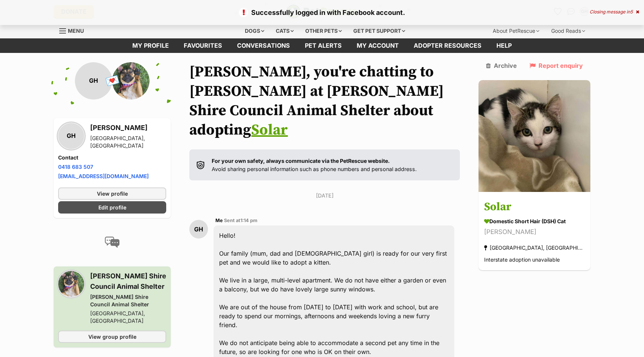 The image size is (644, 357). Describe the element at coordinates (516, 31) in the screenshot. I see `div: About PetRescue` at that location.